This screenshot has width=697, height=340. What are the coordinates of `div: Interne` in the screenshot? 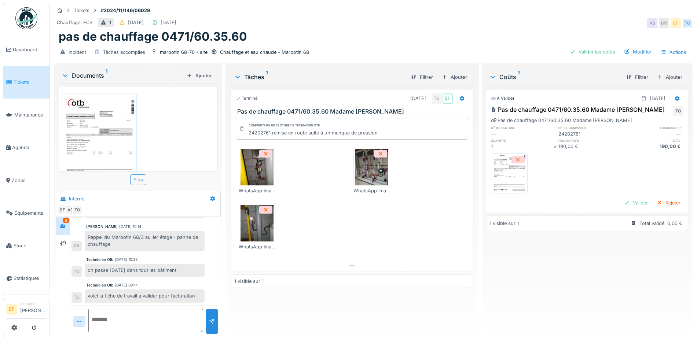 It's located at (77, 199).